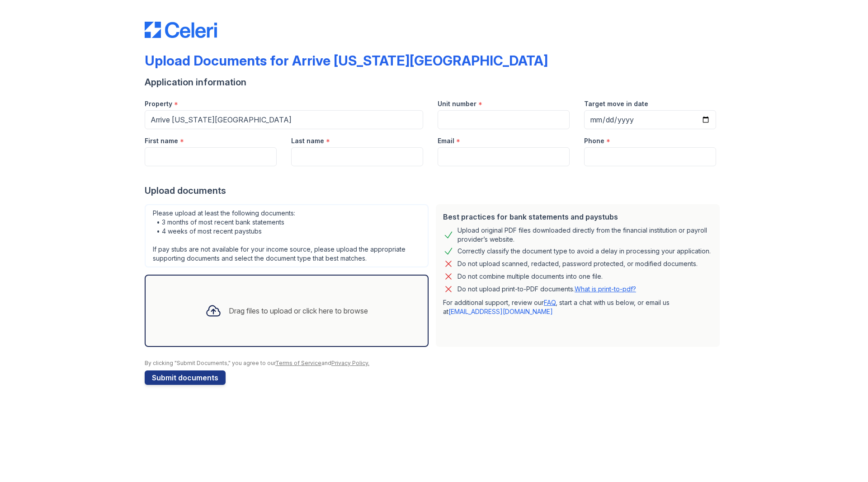 The image size is (868, 482). What do you see at coordinates (351, 363) in the screenshot?
I see `a: Privacy Policy.` at bounding box center [351, 363].